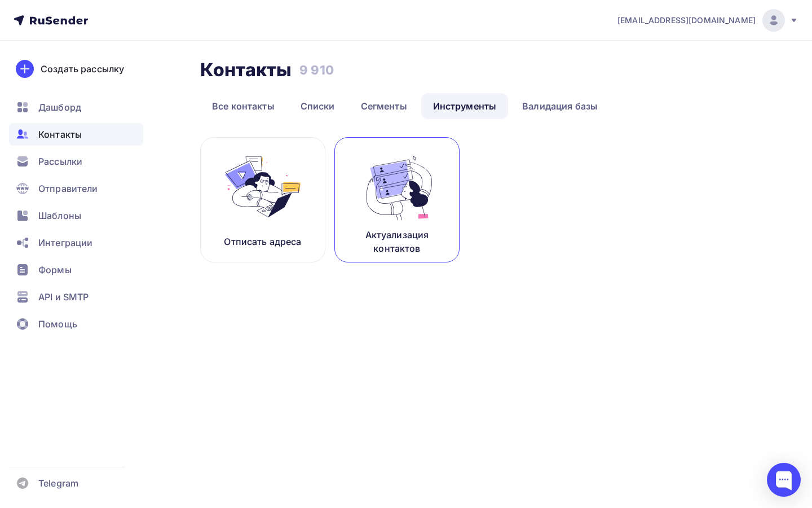  What do you see at coordinates (243, 106) in the screenshot?
I see `a: Все контакты` at bounding box center [243, 106].